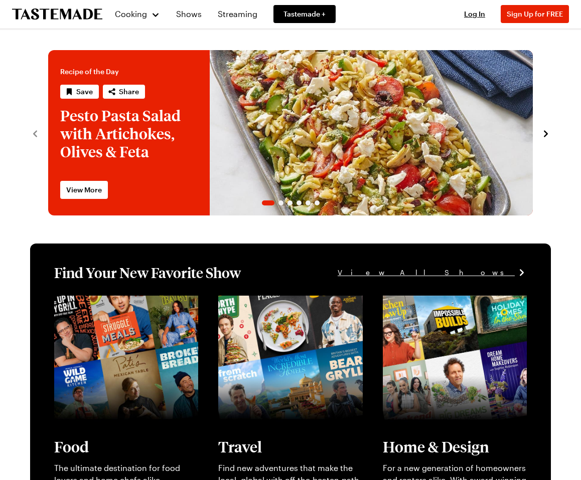 The width and height of the screenshot is (581, 480). What do you see at coordinates (84, 190) in the screenshot?
I see `a: View More` at bounding box center [84, 190].